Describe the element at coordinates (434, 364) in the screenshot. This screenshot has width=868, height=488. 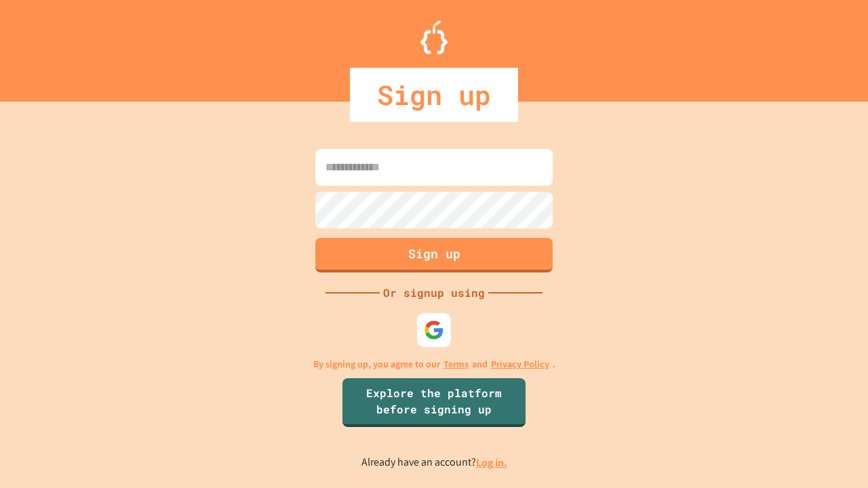
I see `p: By signing up, you agree to our and .` at that location.